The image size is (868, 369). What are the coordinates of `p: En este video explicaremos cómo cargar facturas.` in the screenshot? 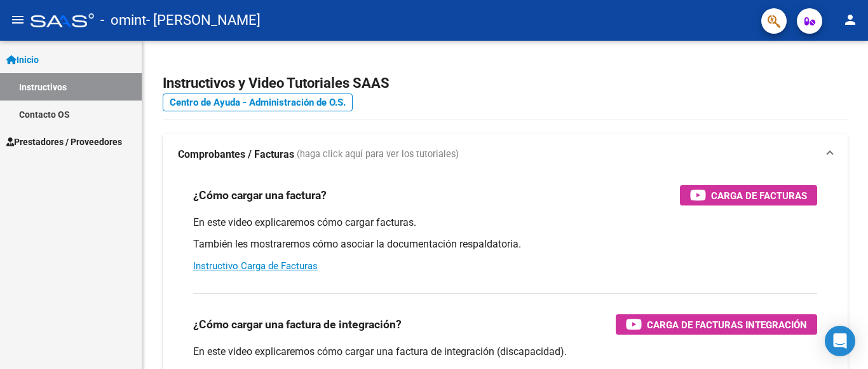 It's located at (505, 223).